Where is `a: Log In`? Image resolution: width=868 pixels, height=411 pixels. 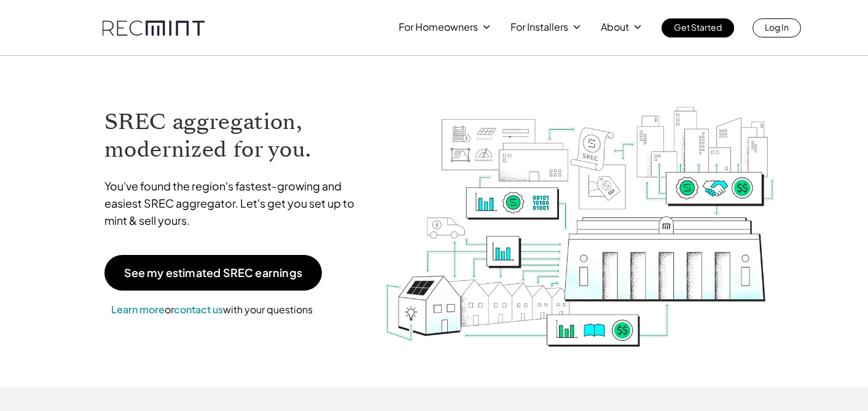 a: Log In is located at coordinates (777, 27).